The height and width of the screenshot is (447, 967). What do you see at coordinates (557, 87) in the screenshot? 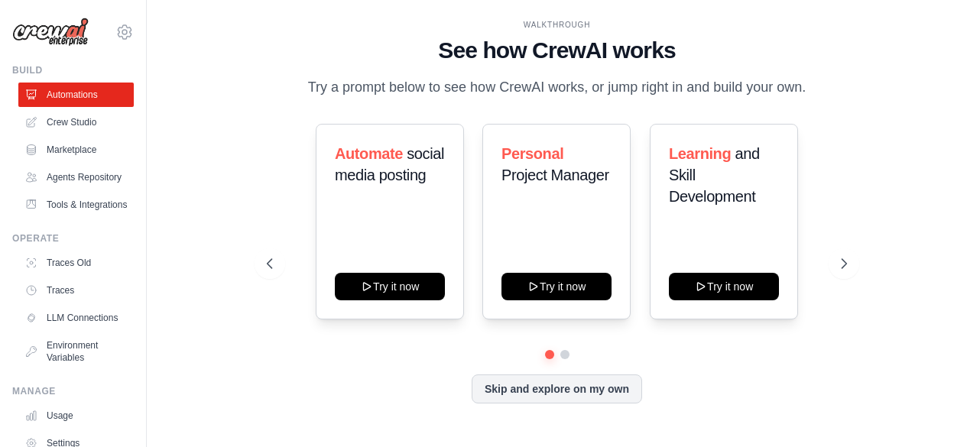
I see `p: Try a prompt below to see how CrewAI works, or jump right in and build your own.` at bounding box center [557, 87].